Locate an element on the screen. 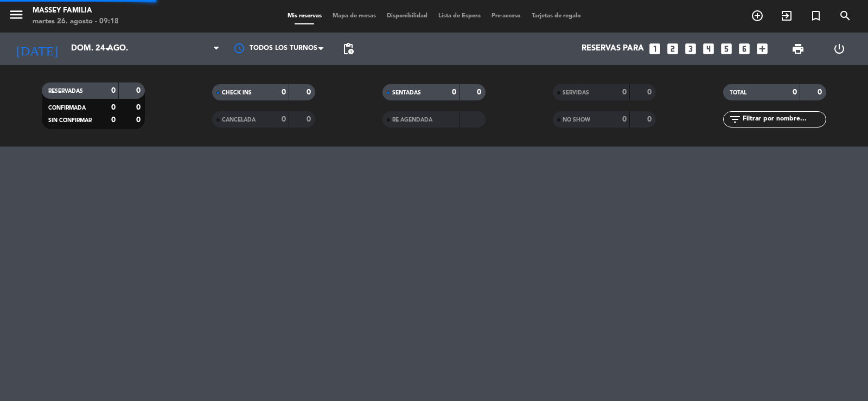 The width and height of the screenshot is (868, 401). span: RE AGENDADA is located at coordinates (413, 120).